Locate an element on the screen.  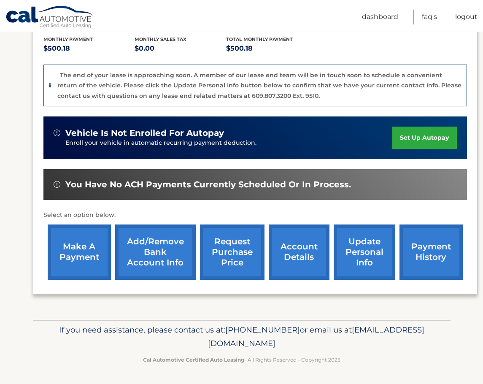
strong: Cal Automotive Certified Auto Leasing is located at coordinates (194, 359).